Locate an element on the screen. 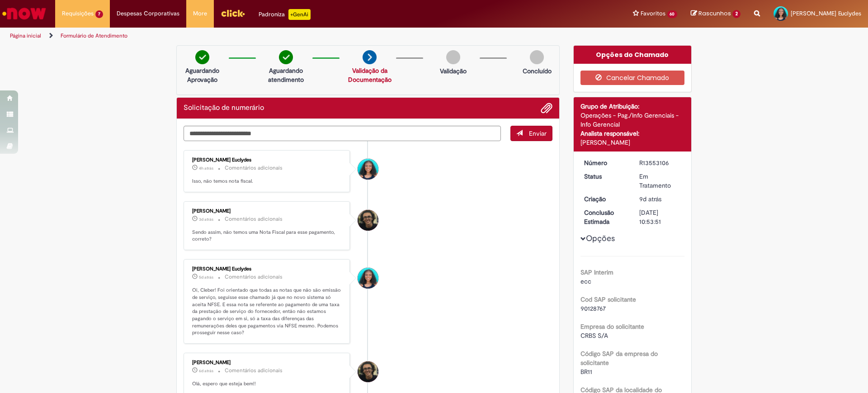 This screenshot has height=393, width=868. span: 6d atrás is located at coordinates (206, 371).